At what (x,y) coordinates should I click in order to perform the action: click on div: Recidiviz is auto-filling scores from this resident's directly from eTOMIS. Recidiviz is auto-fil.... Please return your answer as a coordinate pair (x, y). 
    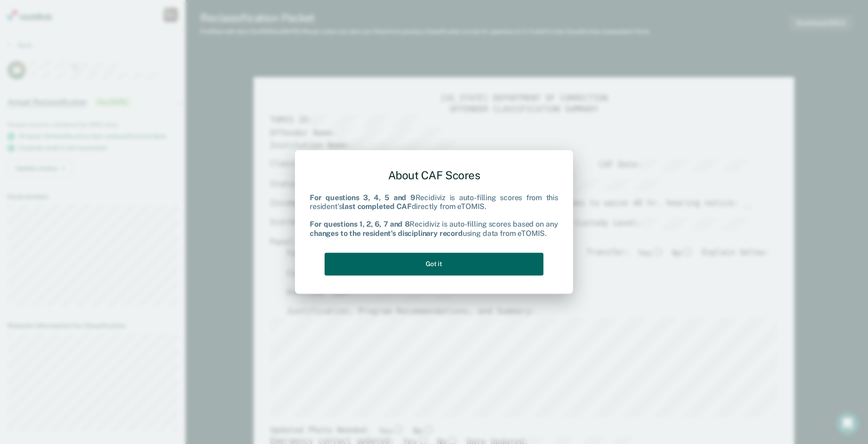
    Looking at the image, I should click on (434, 215).